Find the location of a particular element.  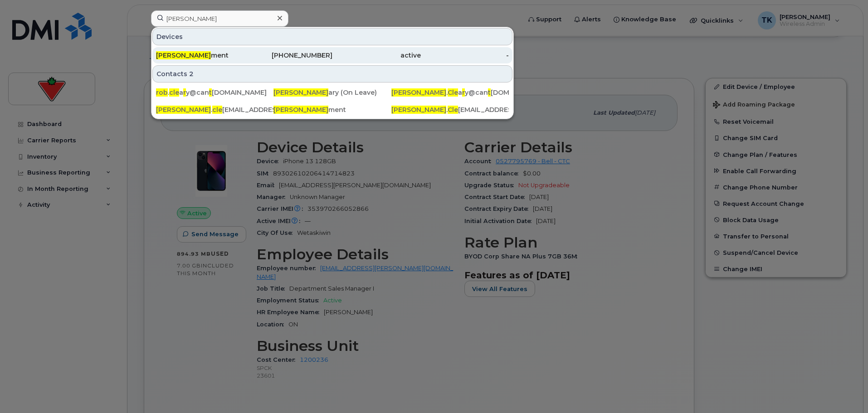

div: Contacts is located at coordinates (332, 74).